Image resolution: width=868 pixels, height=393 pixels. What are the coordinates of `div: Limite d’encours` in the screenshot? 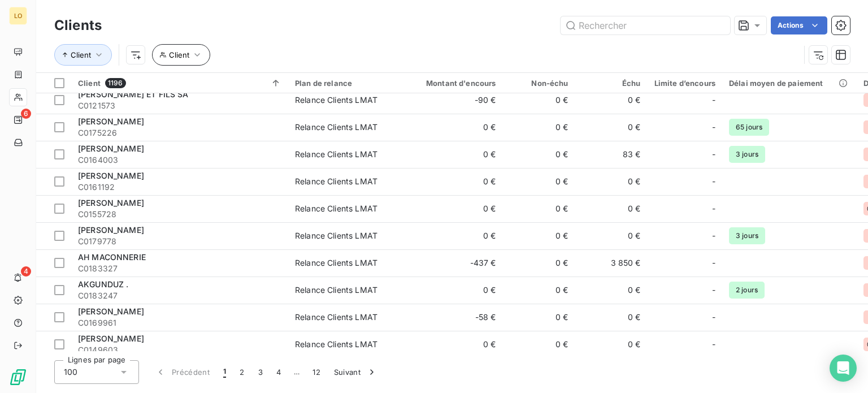 It's located at (685, 83).